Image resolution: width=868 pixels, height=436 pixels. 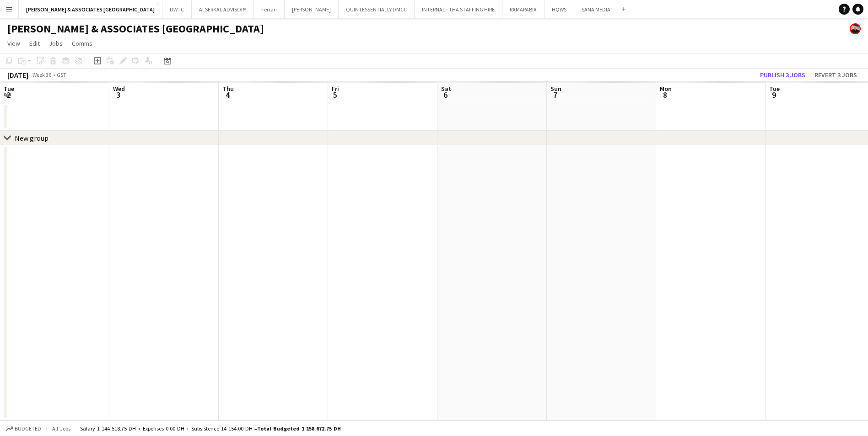 I want to click on div: New group, so click(x=32, y=138).